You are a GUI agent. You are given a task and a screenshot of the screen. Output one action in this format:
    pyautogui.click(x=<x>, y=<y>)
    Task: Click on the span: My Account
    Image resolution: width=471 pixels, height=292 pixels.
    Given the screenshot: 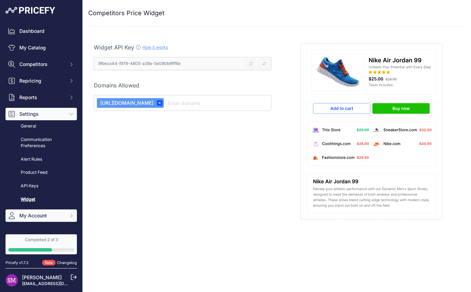 What is the action you would take?
    pyautogui.click(x=42, y=215)
    